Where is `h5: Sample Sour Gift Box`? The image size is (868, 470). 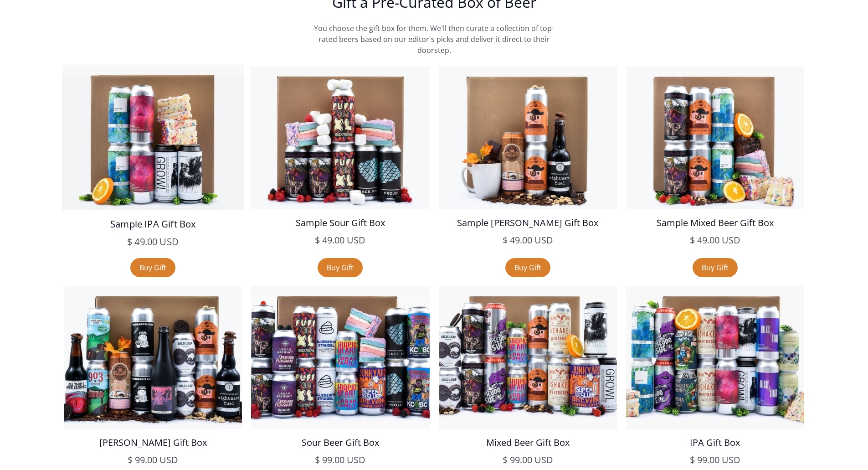
h5: Sample Sour Gift Box is located at coordinates (340, 223).